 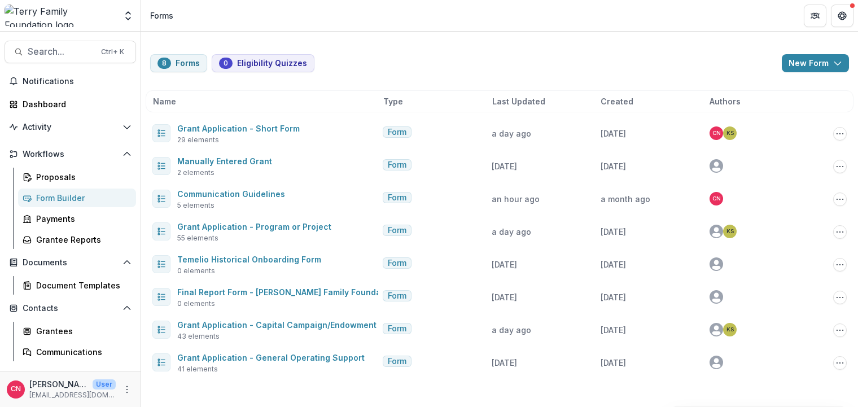 What do you see at coordinates (77, 218) in the screenshot?
I see `a: Payments` at bounding box center [77, 218].